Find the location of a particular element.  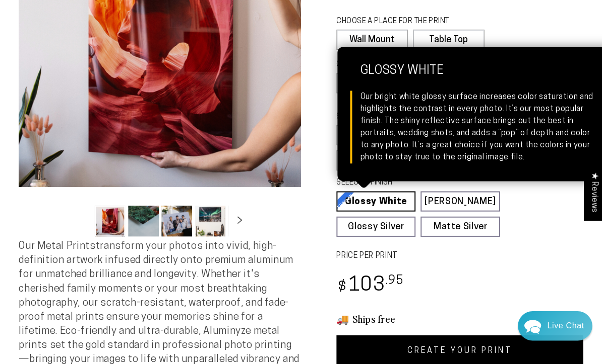

a: Matte Silver is located at coordinates (459, 226).